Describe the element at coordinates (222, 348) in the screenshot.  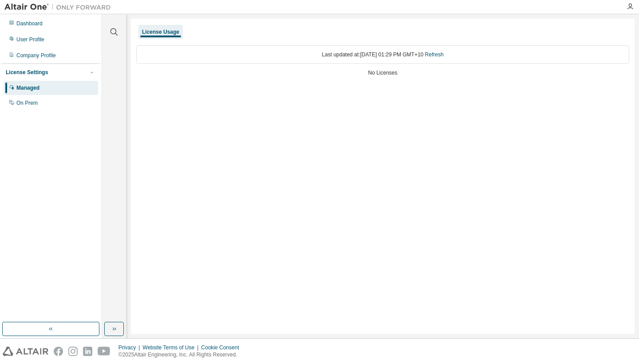
I see `div: Cookie Consent` at that location.